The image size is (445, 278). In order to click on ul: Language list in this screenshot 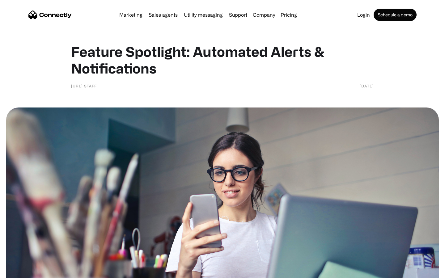, I will do `click(25, 272)`.